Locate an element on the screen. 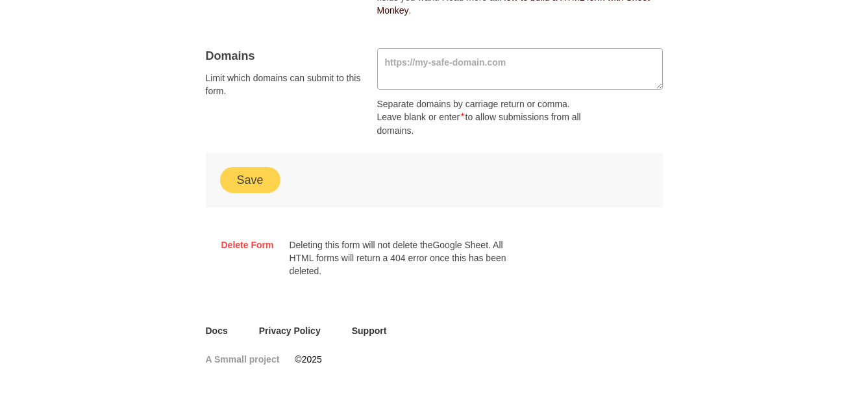  h4: Domains is located at coordinates (284, 55).